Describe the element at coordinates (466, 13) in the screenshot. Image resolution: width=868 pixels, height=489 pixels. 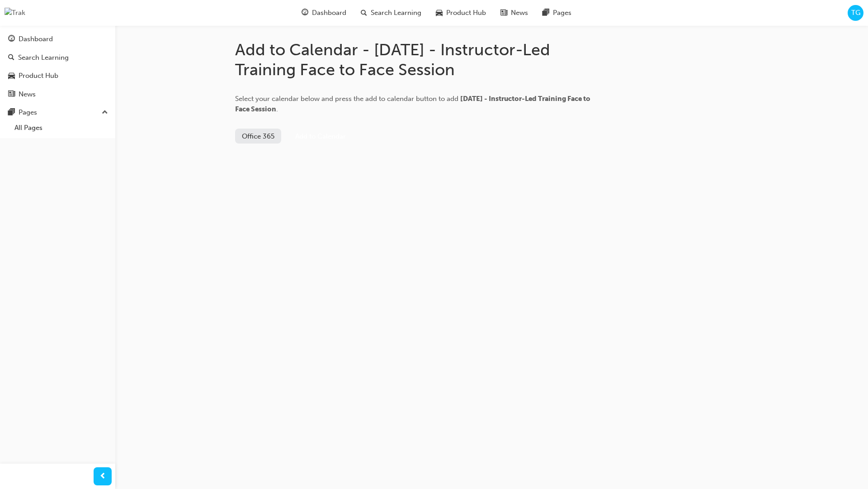
I see `span: Product Hub` at that location.